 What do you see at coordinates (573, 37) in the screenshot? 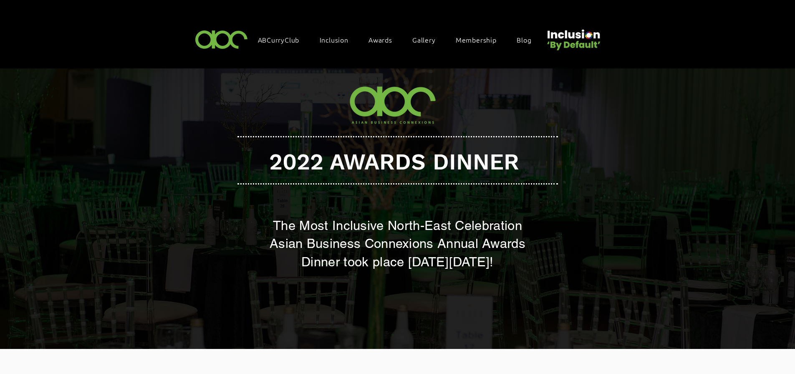
I see `img: Untitled design (22).png` at bounding box center [573, 37].